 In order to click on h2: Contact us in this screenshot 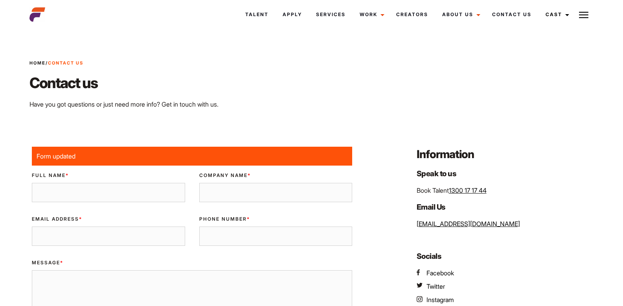, I will do `click(240, 83)`.